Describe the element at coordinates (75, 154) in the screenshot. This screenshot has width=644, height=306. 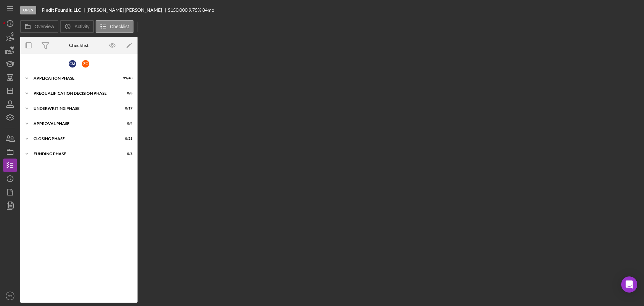
I see `div: Funding Phase` at that location.